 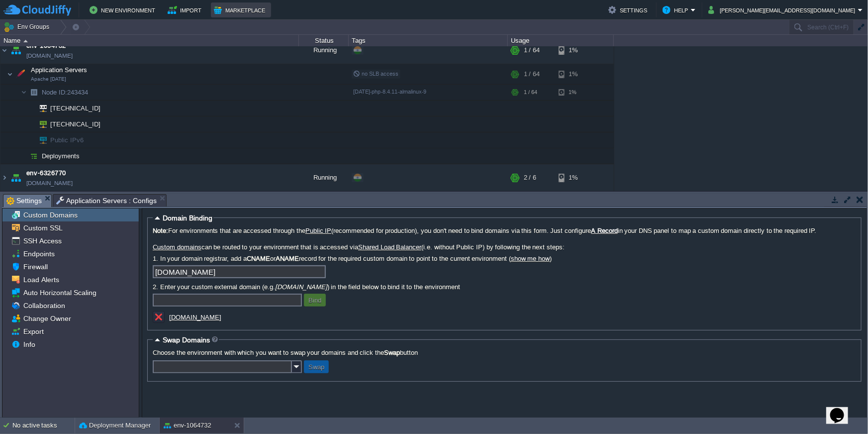 What do you see at coordinates (33, 332) in the screenshot?
I see `span: Export` at bounding box center [33, 332].